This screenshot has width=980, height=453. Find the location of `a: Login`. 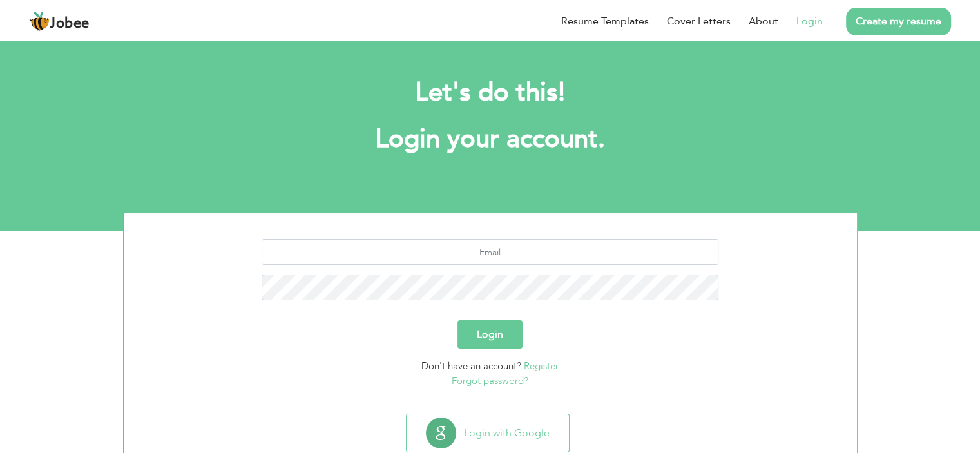

a: Login is located at coordinates (809, 21).